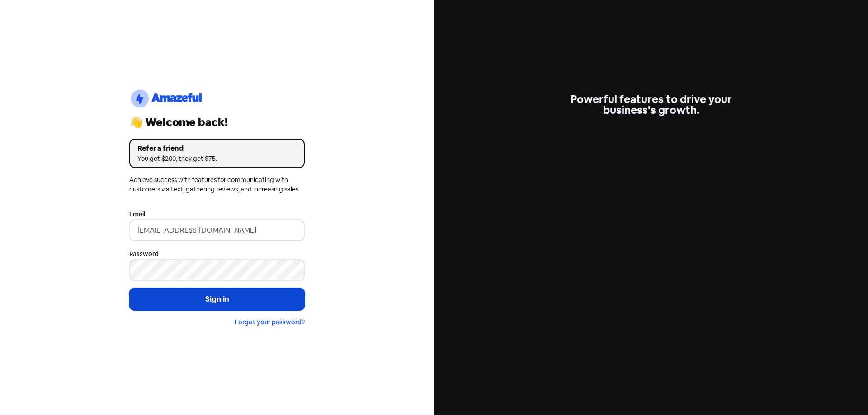  What do you see at coordinates (217, 230) in the screenshot?
I see `input: Enter your email address...` at bounding box center [217, 230].